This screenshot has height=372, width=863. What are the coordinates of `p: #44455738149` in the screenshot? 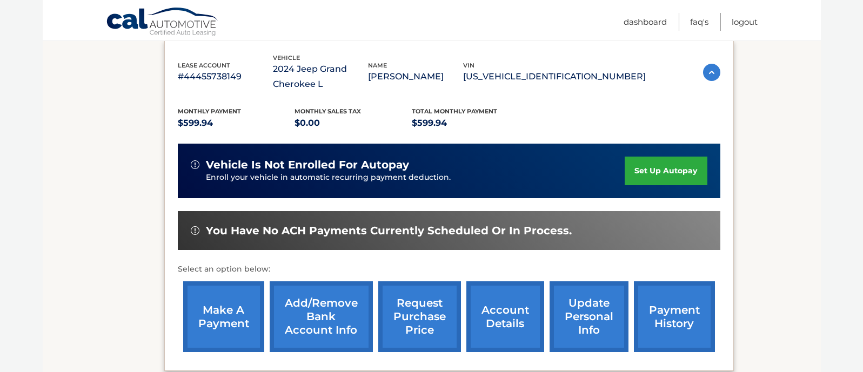 It's located at (225, 77).